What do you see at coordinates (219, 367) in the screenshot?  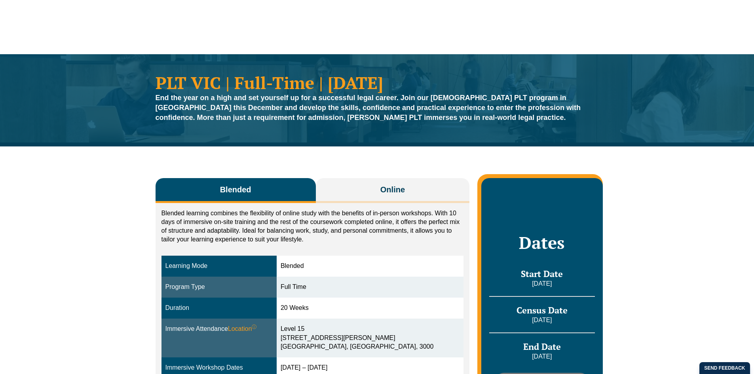 I see `div: Immersive Workshop Dates` at bounding box center [219, 367].